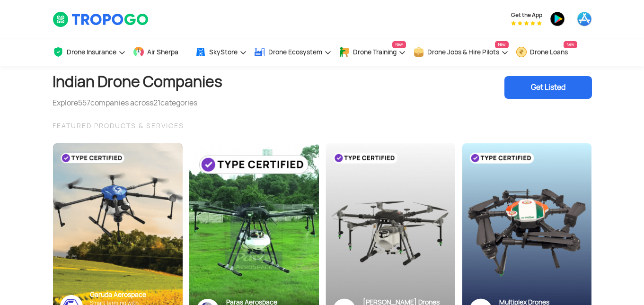  Describe the element at coordinates (89, 52) in the screenshot. I see `a: Drone Insurance` at that location.